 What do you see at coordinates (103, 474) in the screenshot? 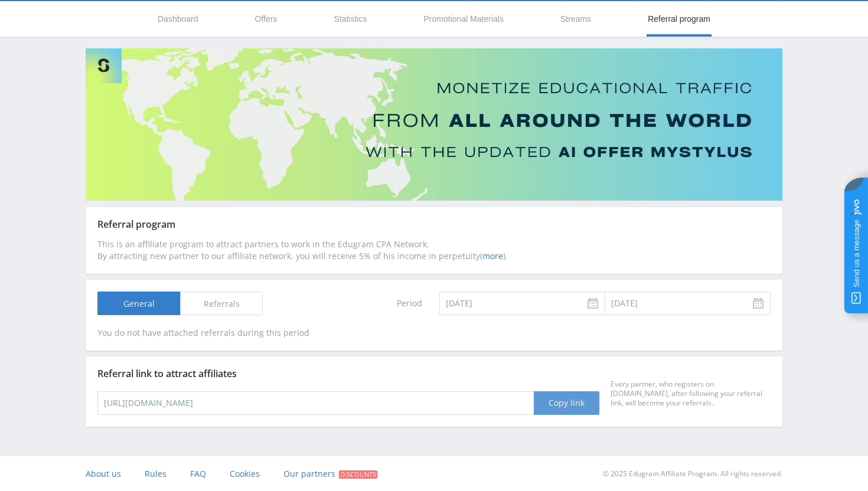
I see `span: About us` at bounding box center [103, 474].